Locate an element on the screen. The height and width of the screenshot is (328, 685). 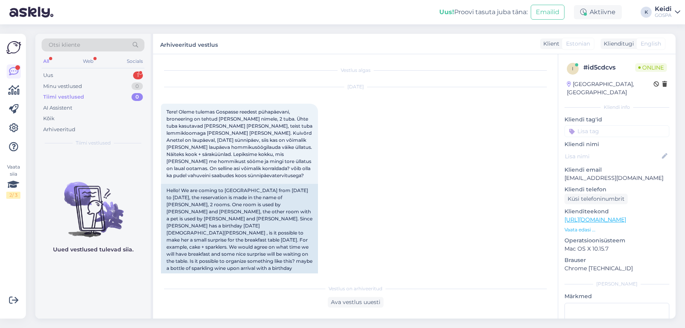
span: Tiimi vestlused is located at coordinates (93, 143).